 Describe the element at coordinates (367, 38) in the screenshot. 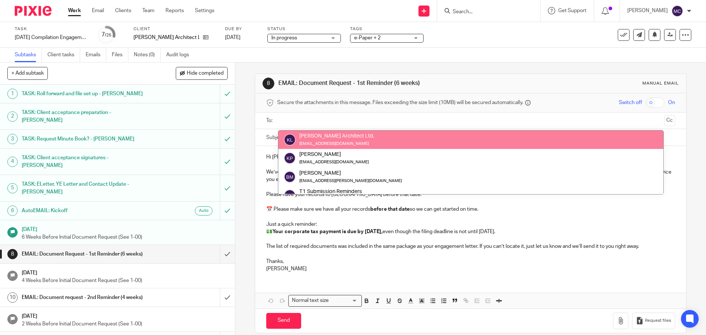

I see `span: e-Paper + 2` at that location.